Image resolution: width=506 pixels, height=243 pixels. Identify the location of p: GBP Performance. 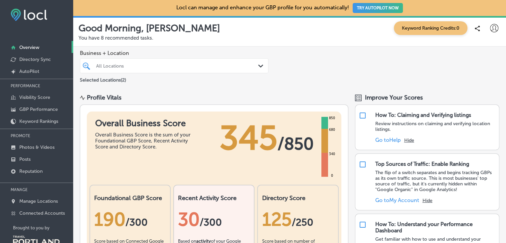
(39, 109).